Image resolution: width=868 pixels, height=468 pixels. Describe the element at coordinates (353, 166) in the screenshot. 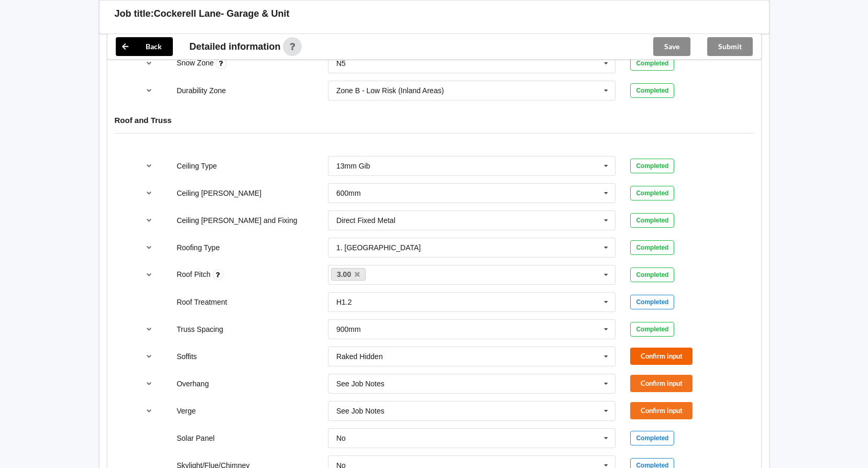

I see `div: 13mm Gib` at that location.